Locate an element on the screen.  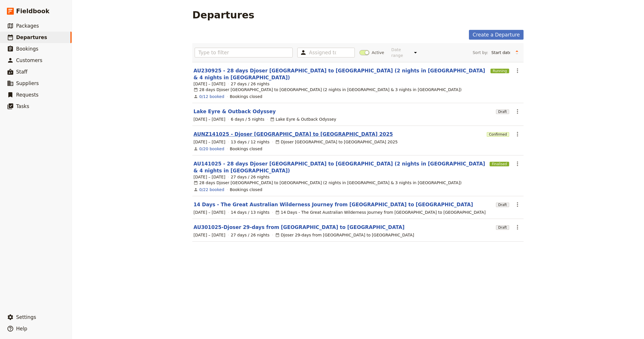
span: Sort by: is located at coordinates (480, 52).